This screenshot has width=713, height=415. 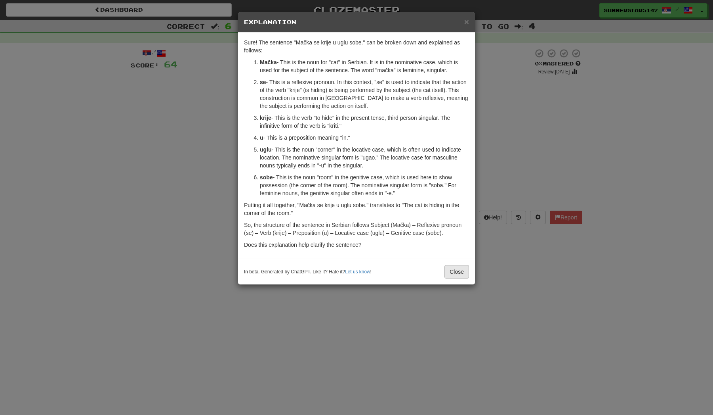 I want to click on p: So, the structure of the sentence in Serbian follows Subject (Mačka) – Reflexive pronoun (se) – V..., so click(x=357, y=229).